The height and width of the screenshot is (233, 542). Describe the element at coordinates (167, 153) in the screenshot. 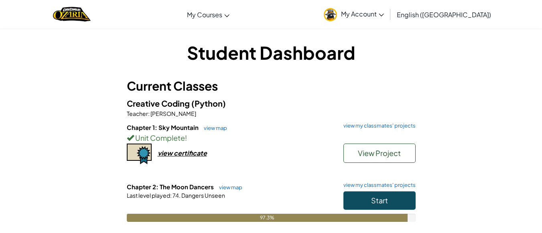

I see `a: view certificate` at that location.